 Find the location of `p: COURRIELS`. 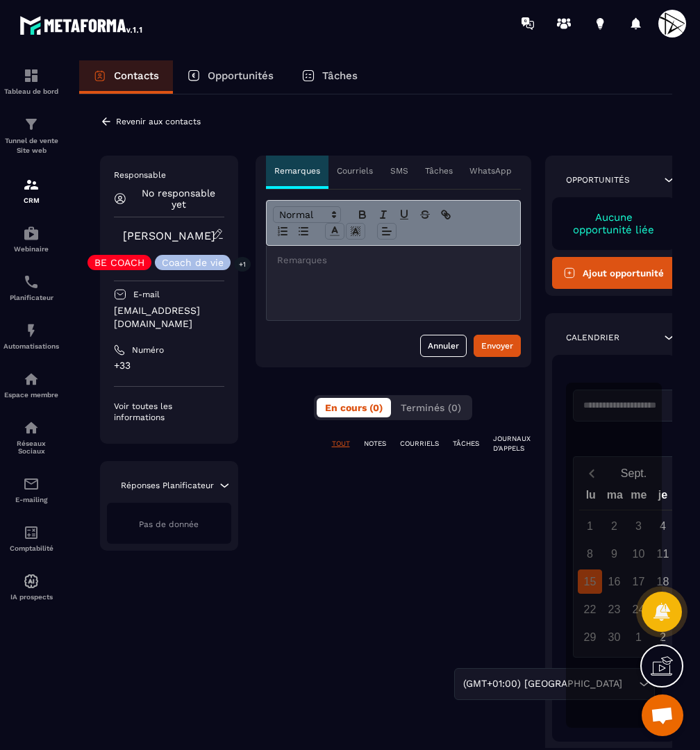

p: COURRIELS is located at coordinates (420, 444).